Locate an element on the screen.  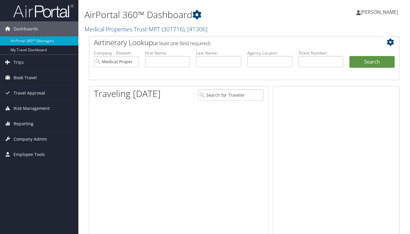
span: Risk Management is located at coordinates (32, 109).